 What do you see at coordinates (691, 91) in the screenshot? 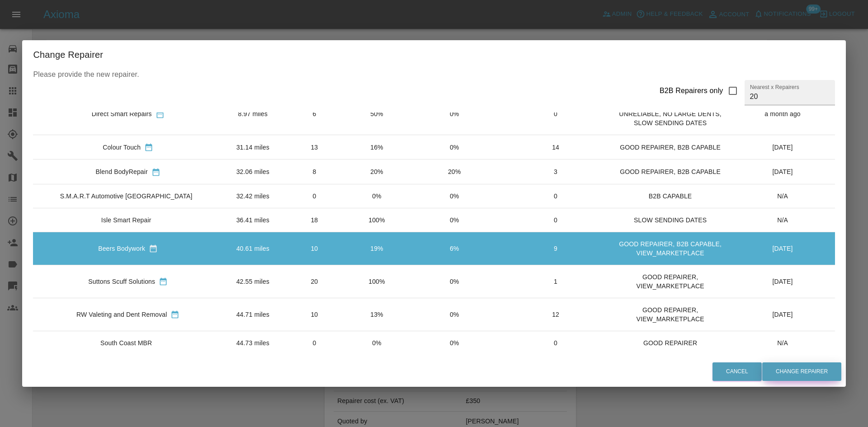
I see `div: B2B Repairers only` at bounding box center [691, 91].